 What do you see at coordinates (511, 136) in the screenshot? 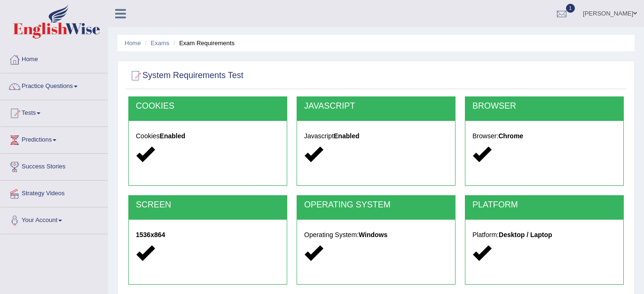
I see `strong: Chrome` at bounding box center [511, 136].